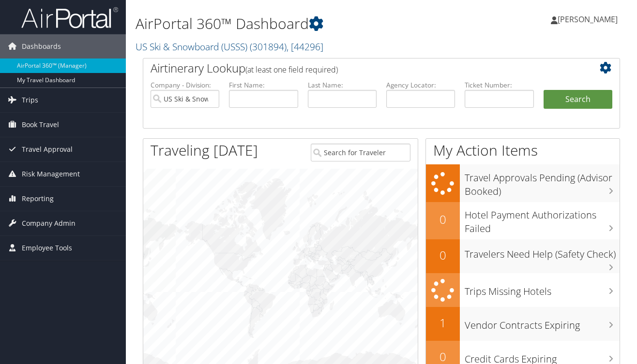 The image size is (637, 364). I want to click on a: 0Travelers Need Help (Safety Check), so click(523, 257).